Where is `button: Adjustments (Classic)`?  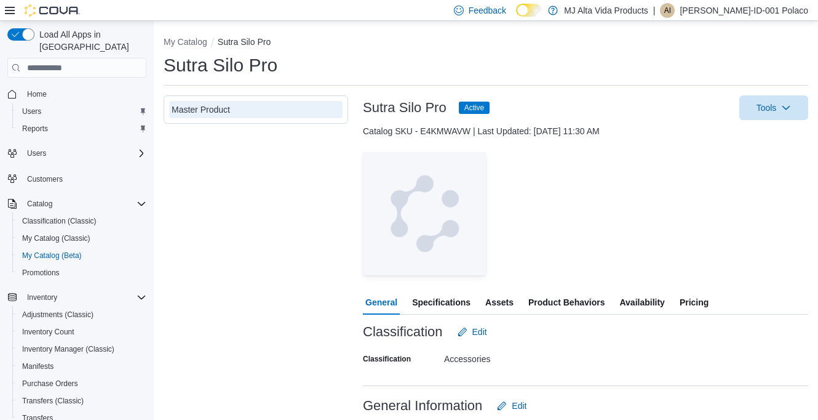 button: Adjustments (Classic) is located at coordinates (82, 314).